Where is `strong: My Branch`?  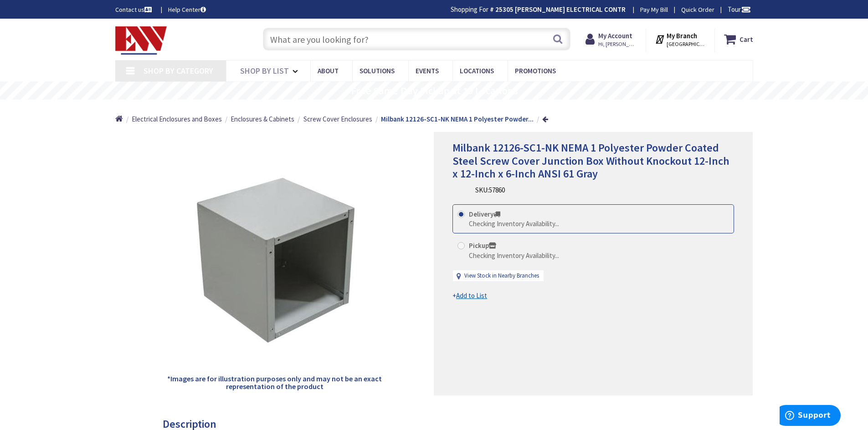
strong: My Branch is located at coordinates (681, 35).